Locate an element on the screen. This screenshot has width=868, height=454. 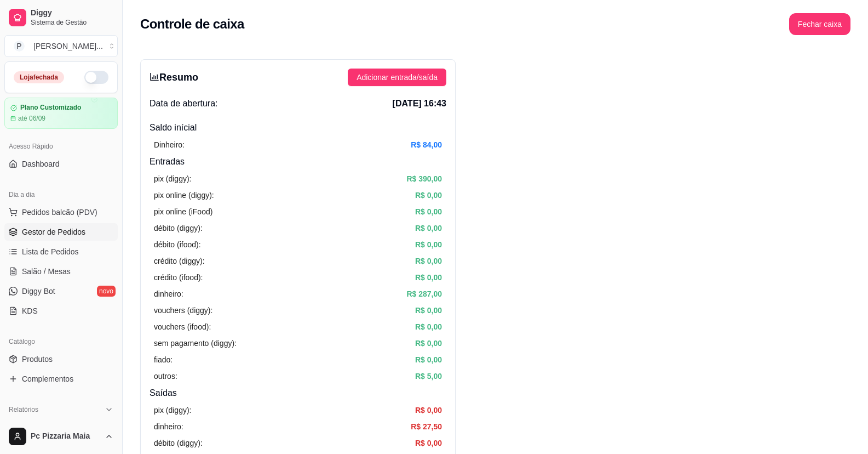
article: R$ 390,00 is located at coordinates (424, 179).